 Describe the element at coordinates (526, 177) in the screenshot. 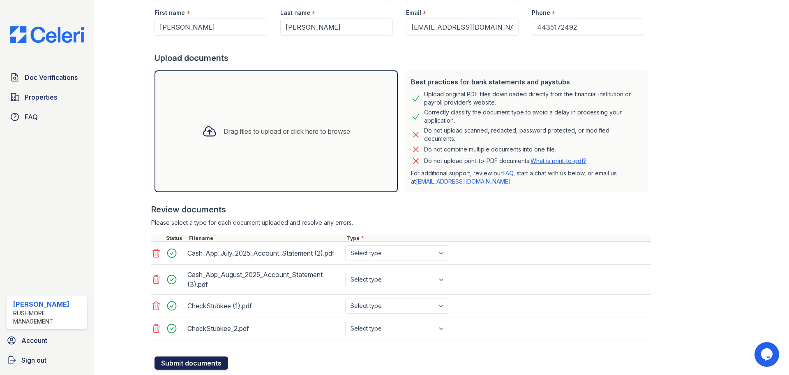

I see `p: For additional support, review our , start a chat with us below, or email us at` at that location.